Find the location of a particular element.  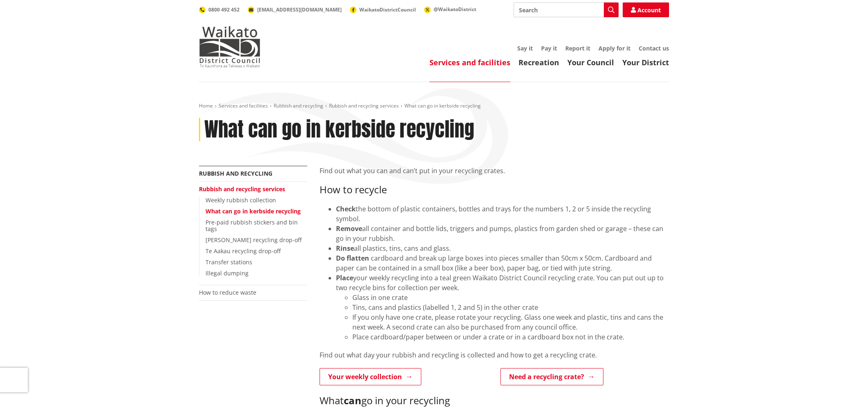

a: Contact us is located at coordinates (654, 48).